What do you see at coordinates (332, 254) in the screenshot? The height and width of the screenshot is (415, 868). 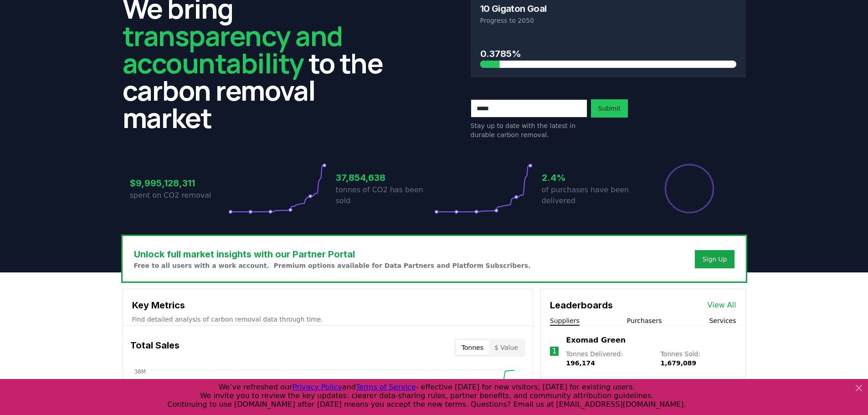 I see `h3: Unlock full market insights with our Partner Portal` at bounding box center [332, 254].